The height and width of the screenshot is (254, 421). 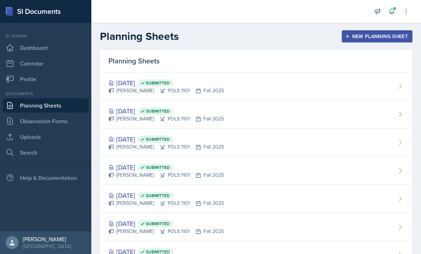 I want to click on a: Search, so click(x=46, y=153).